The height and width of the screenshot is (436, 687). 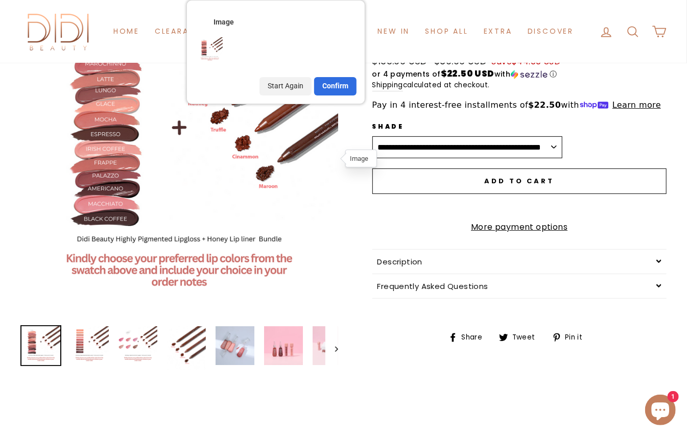 I want to click on a: New in, so click(x=394, y=31).